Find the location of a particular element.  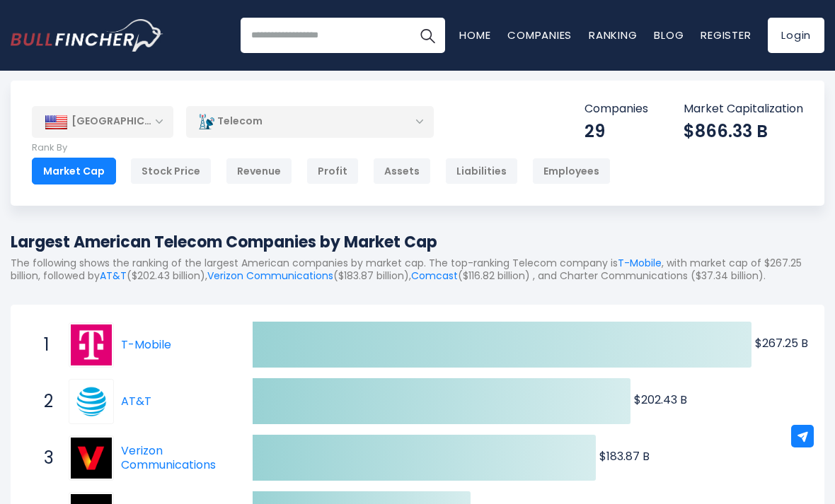

p: Market Capitalization is located at coordinates (743, 109).